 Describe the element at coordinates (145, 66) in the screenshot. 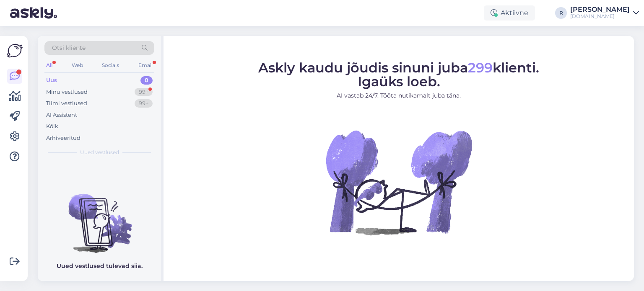

I see `div: Email` at that location.